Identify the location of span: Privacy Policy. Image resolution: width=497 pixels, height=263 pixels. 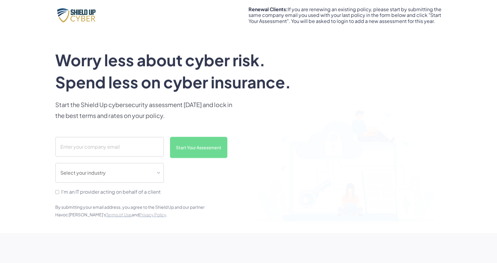
(153, 214).